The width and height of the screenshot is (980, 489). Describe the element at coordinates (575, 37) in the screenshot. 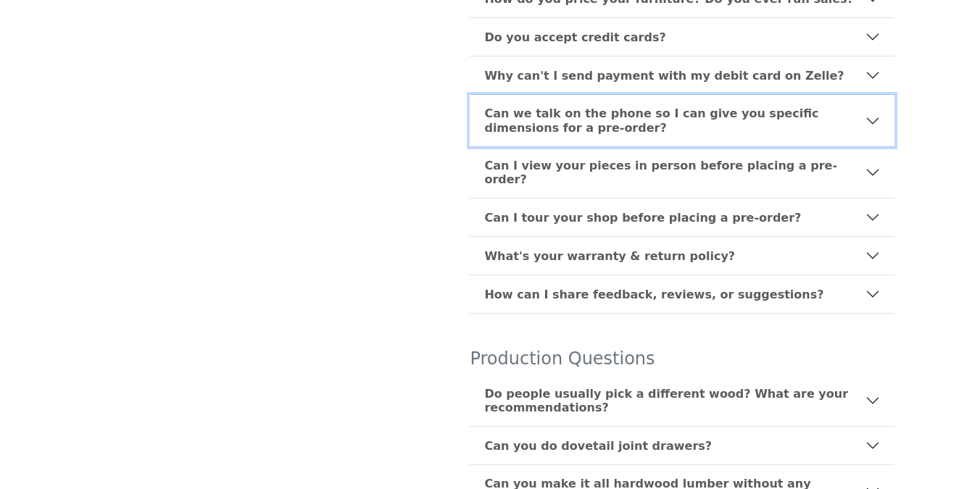

I see `b: Do you accept credit cards?` at that location.